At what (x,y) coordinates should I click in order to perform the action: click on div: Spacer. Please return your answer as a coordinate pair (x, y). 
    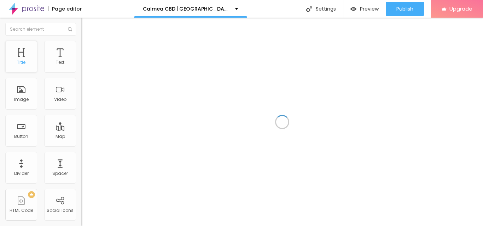
    Looking at the image, I should click on (60, 174).